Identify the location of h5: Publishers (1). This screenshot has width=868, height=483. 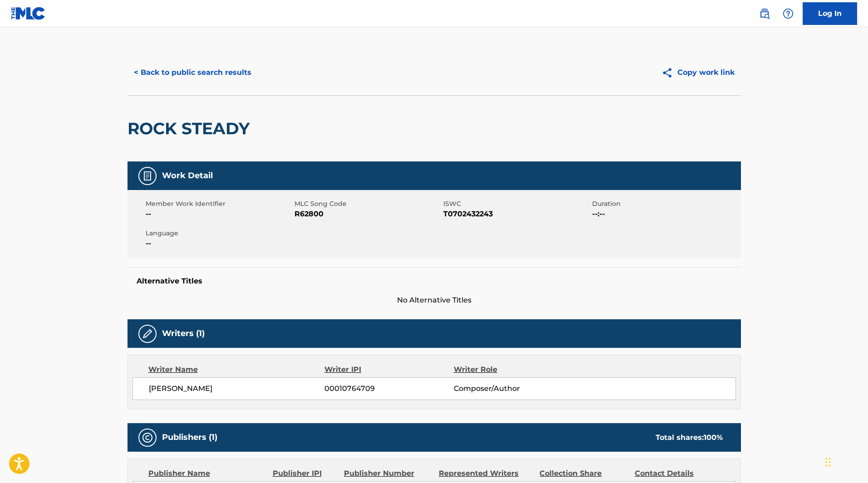
(190, 437).